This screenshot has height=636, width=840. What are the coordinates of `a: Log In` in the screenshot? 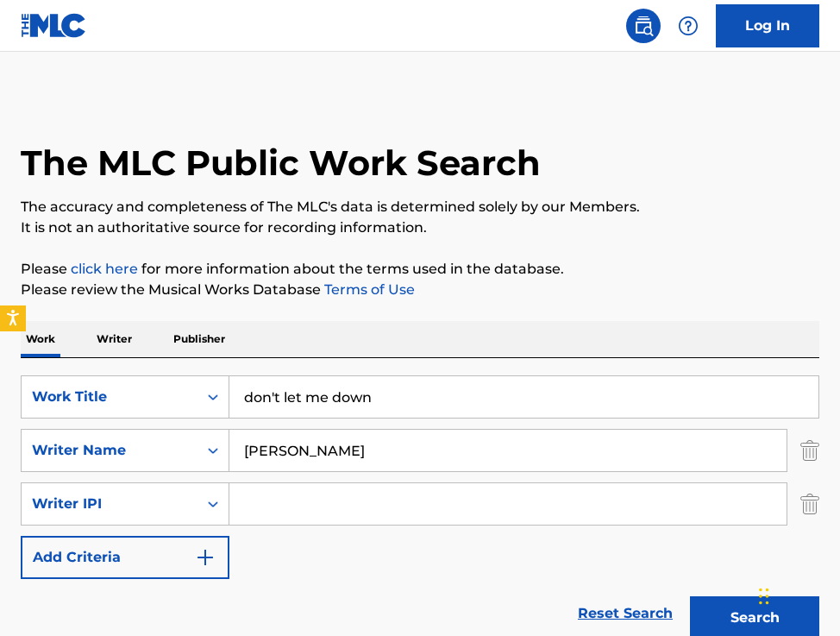 It's located at (768, 26).